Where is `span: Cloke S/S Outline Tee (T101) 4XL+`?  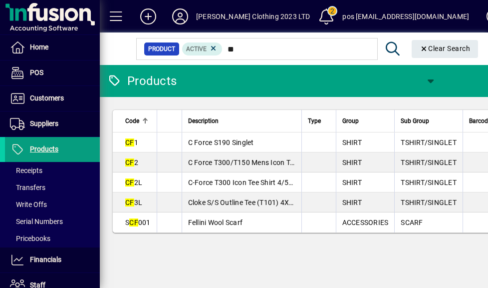
span: Cloke S/S Outline Tee (T101) 4XL+ is located at coordinates (243, 202).